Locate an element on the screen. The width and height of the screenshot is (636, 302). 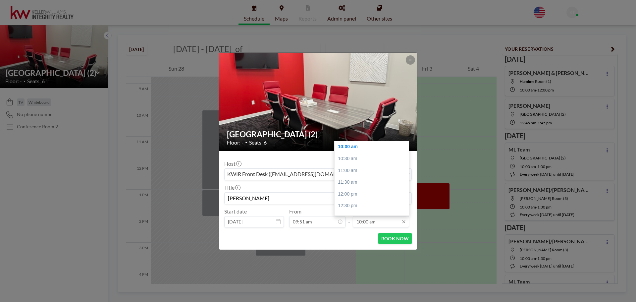
div: Search for option is located at coordinates (318, 174).